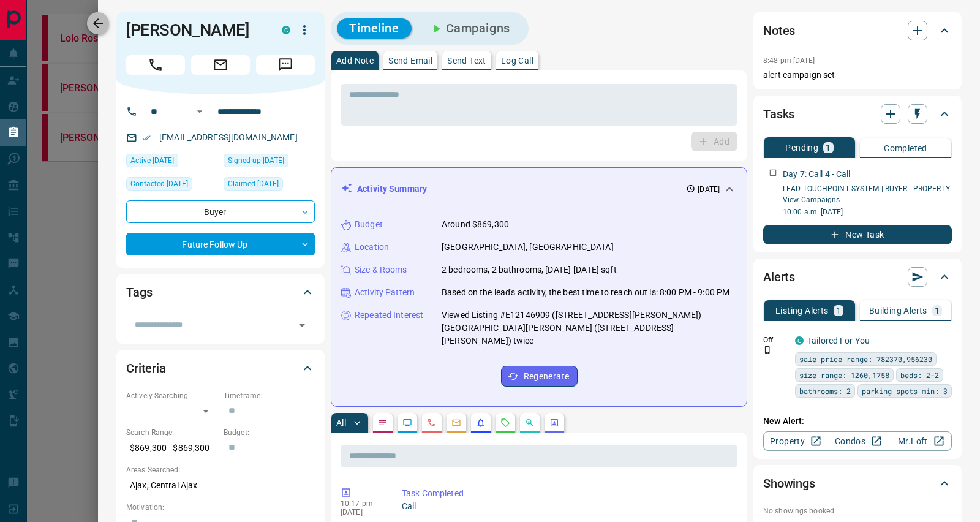  Describe the element at coordinates (389, 315) in the screenshot. I see `p: Repeated Interest` at that location.